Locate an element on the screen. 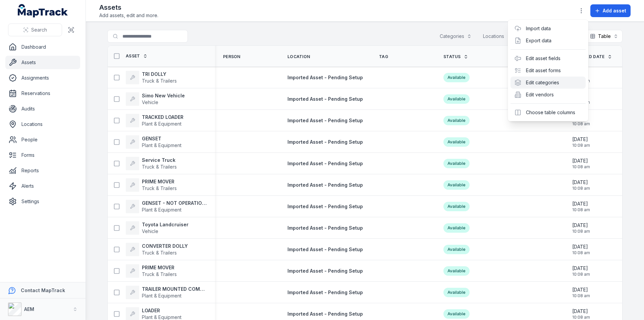 The image size is (644, 320). div: Export data is located at coordinates (548, 41).